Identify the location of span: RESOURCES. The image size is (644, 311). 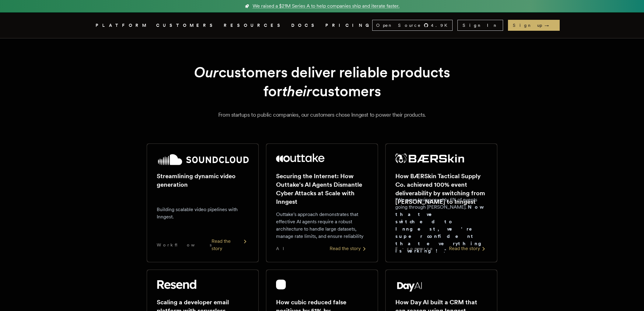
(254, 25).